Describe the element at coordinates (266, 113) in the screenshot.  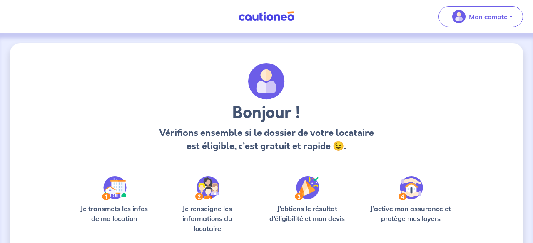
I see `h3: Bonjour !` at that location.